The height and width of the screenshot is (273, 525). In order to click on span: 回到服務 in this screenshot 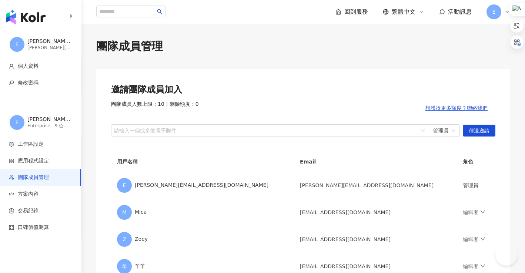, I will do `click(356, 12)`.